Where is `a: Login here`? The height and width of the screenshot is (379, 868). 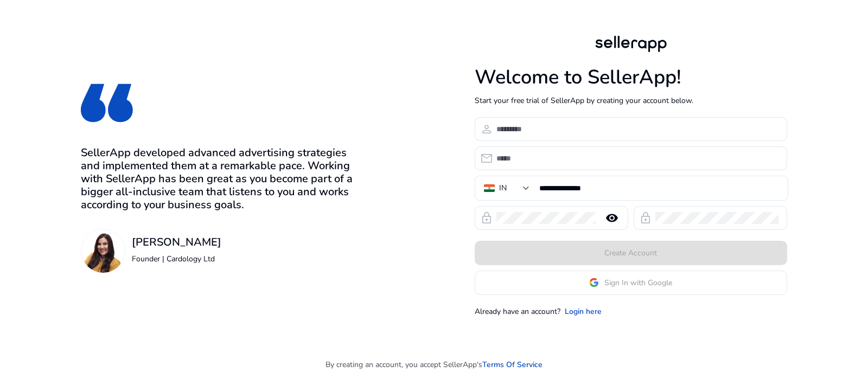 a: Login here is located at coordinates (583, 311).